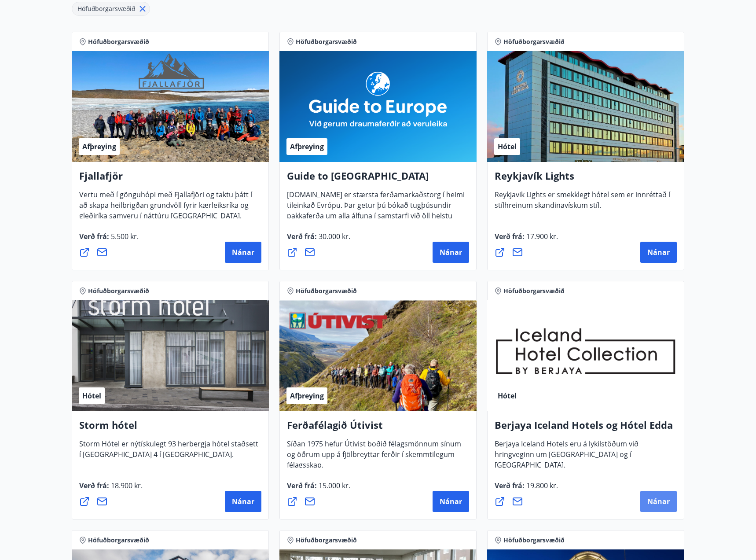 This screenshot has width=756, height=560. What do you see at coordinates (110, 9) in the screenshot?
I see `div: Höfuðborgarsvæðið` at bounding box center [110, 9].